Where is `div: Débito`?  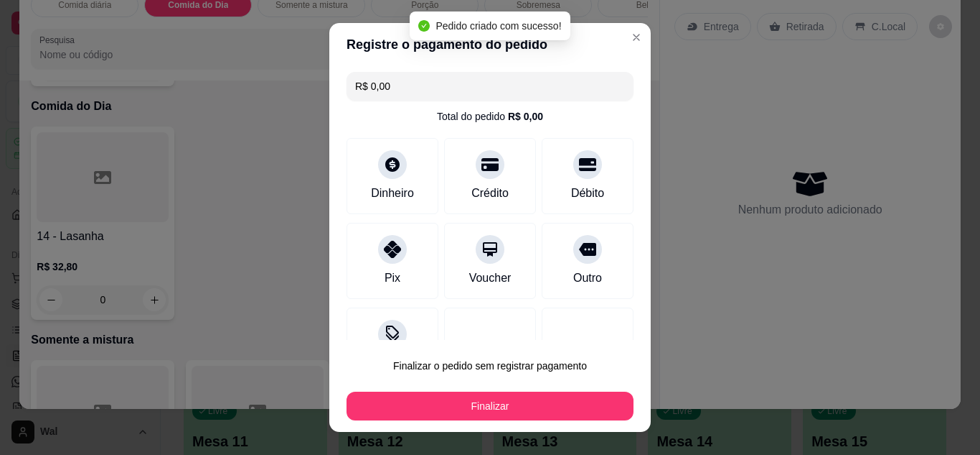
div: Débito is located at coordinates (587, 193).